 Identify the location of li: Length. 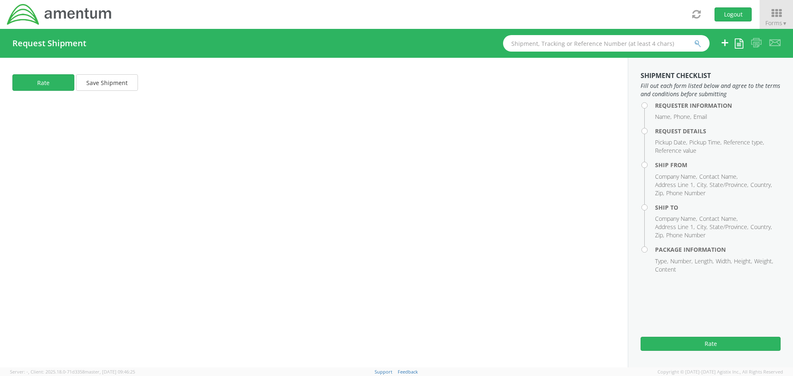
(704, 261).